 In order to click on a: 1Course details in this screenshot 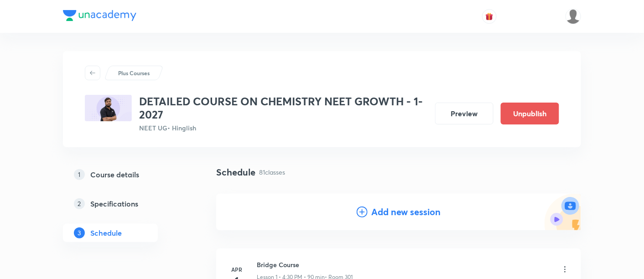, I will do `click(125, 175)`.